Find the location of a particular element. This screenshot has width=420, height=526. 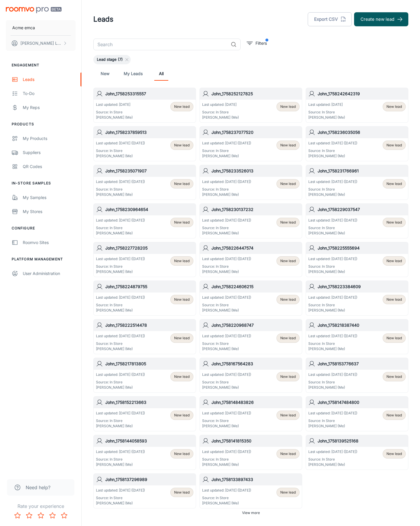

div: User Administration is located at coordinates (49, 274).